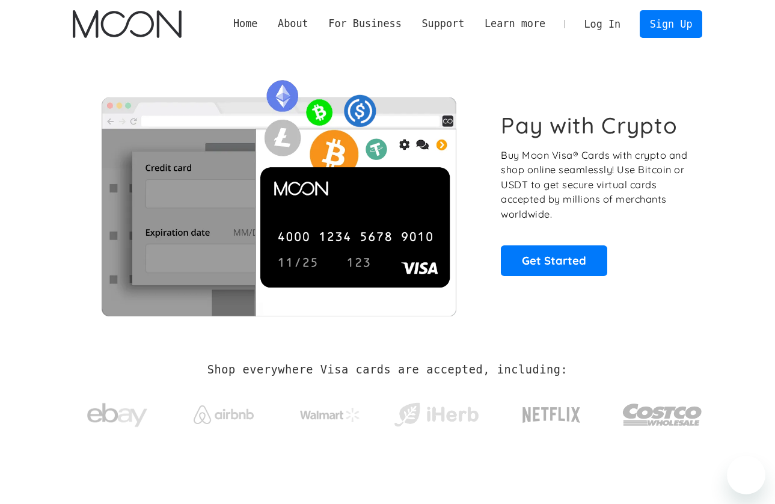 Image resolution: width=775 pixels, height=504 pixels. I want to click on img: iHerb, so click(436, 415).